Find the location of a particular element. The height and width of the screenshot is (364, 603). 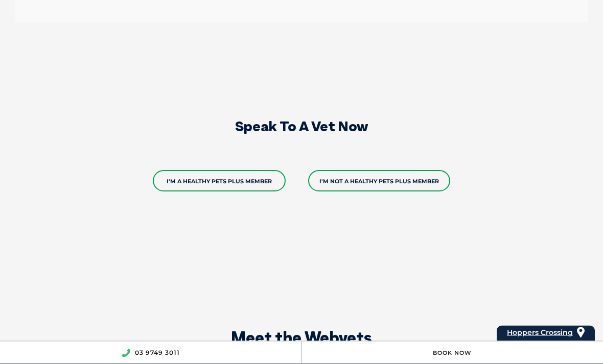

a: I'm not a Healthy Pets Plus member is located at coordinates (380, 182).